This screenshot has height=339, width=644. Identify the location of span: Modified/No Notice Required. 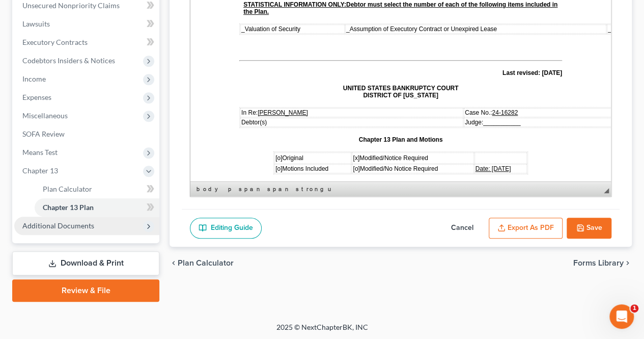
(204, 217).